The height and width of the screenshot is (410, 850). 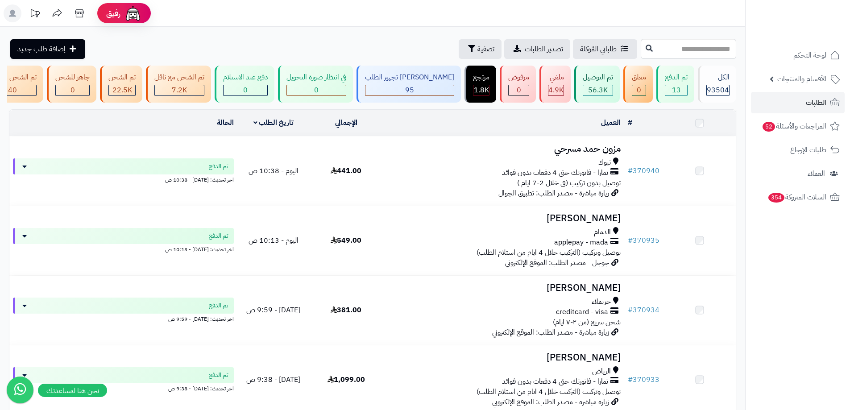 I want to click on span: 1,099.00, so click(x=346, y=380).